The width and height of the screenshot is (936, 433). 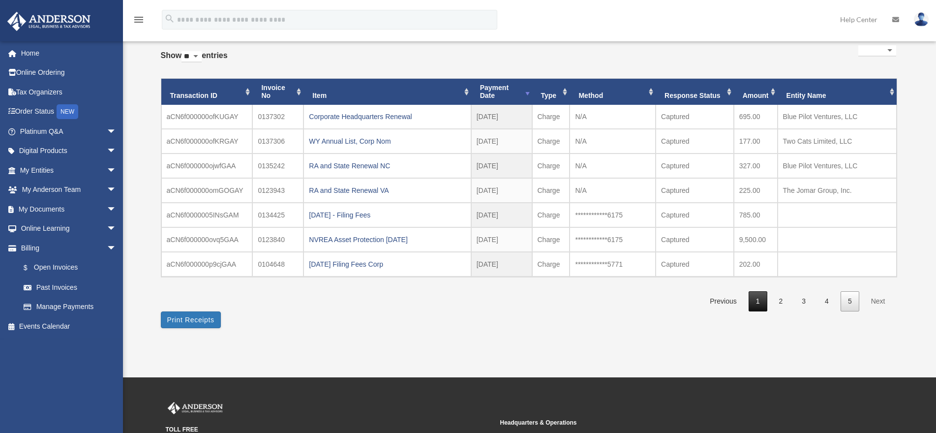 I want to click on div: WY Annual List, Corp Nom, so click(x=387, y=141).